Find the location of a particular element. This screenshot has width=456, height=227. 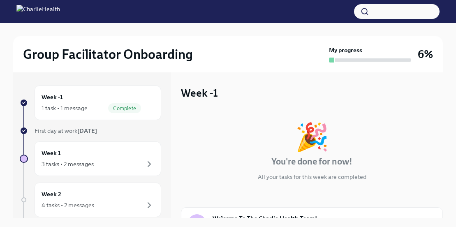

h6: Week 2 is located at coordinates (51, 194).